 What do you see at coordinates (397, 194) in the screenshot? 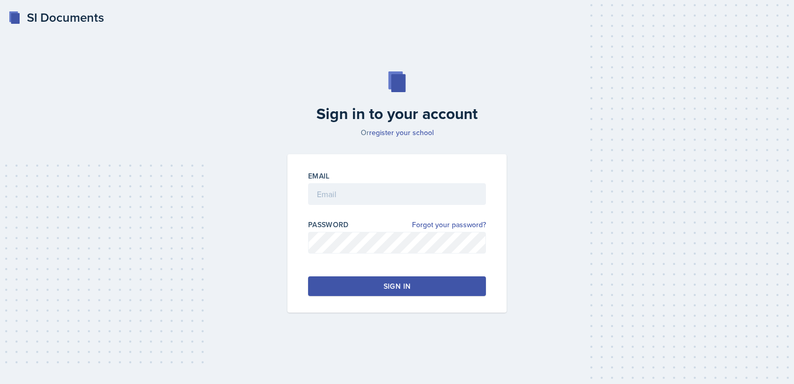
I see `input: Email` at bounding box center [397, 194].